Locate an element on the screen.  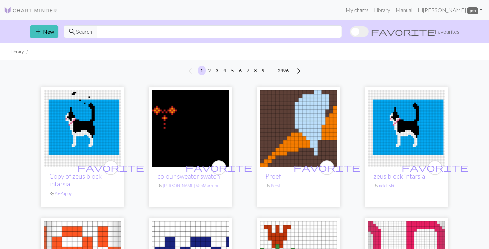
span: search is located at coordinates (72, 32).